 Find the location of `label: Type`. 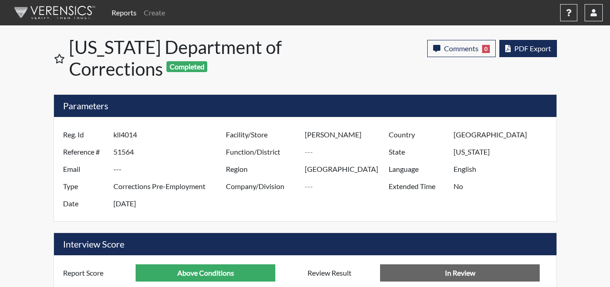

label: Type is located at coordinates (85, 187).